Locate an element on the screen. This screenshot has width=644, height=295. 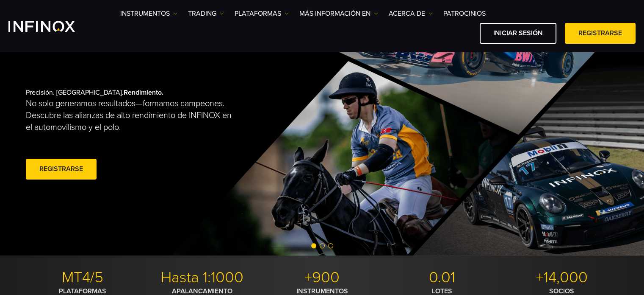
a: ACERCA DE is located at coordinates (411, 14).